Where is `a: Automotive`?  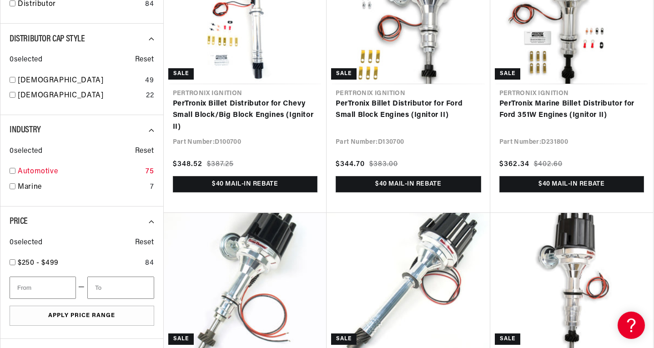 a: Automotive is located at coordinates (80, 172).